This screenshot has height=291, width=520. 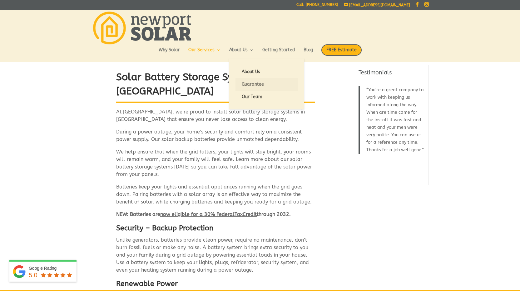 I want to click on span: now eligible for a 30% Federal Credit, so click(x=208, y=214).